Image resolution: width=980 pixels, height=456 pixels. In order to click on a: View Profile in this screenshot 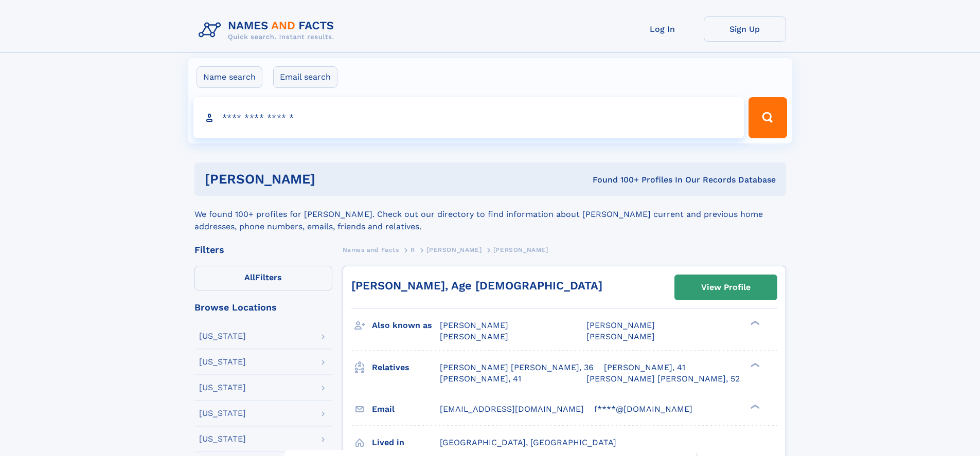, I will do `click(726, 288)`.